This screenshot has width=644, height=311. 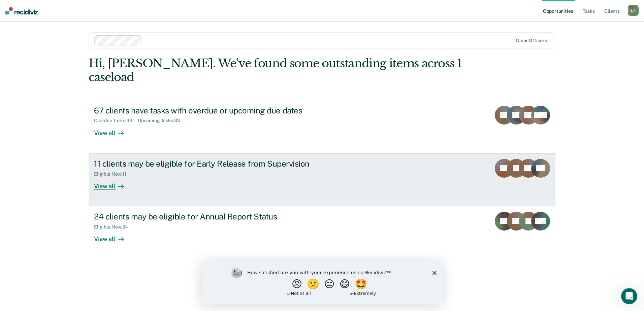 I want to click on button: 5, so click(x=160, y=23).